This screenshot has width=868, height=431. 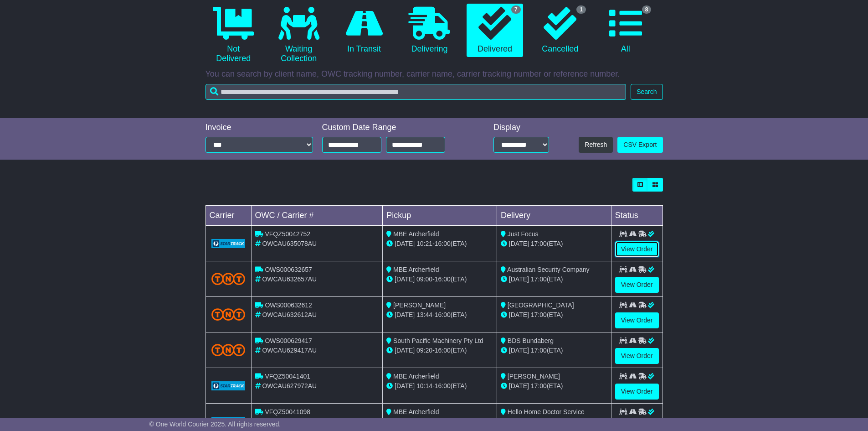 I want to click on button: Refresh, so click(x=595, y=144).